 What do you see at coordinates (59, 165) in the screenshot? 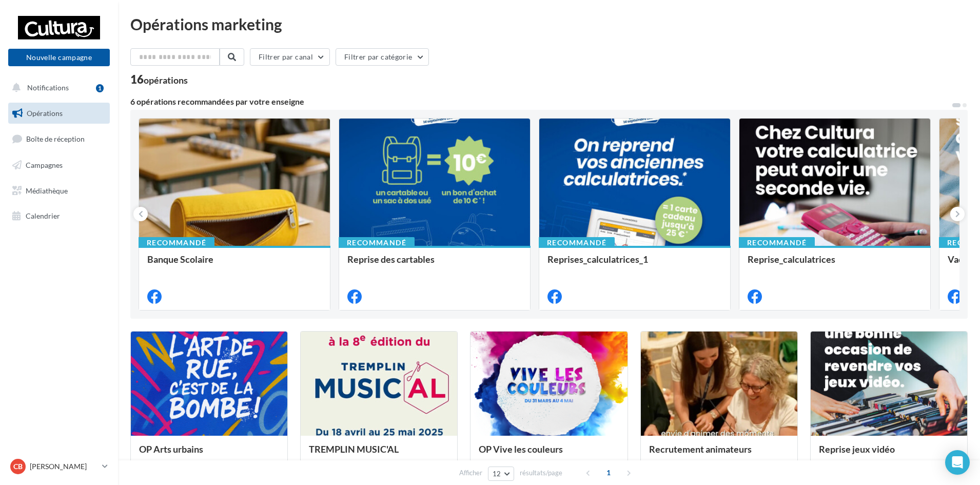
I see `a: Campagnes` at bounding box center [59, 165].